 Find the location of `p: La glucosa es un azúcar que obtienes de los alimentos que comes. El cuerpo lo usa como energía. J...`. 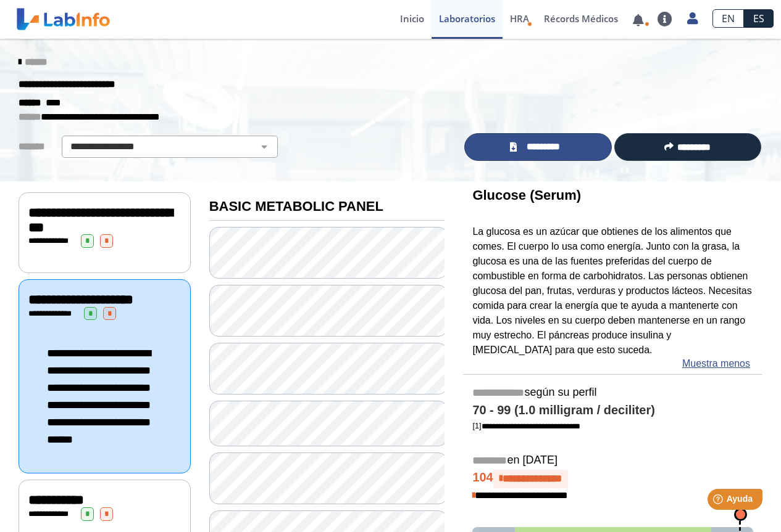

p: La glucosa es un azúcar que obtienes de los alimentos que comes. El cuerpo lo usa como energía. J... is located at coordinates (612, 290).